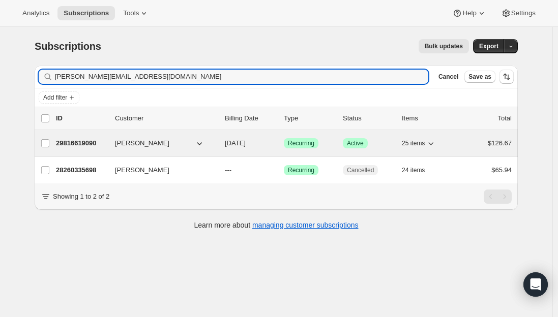 This screenshot has width=558, height=317. Describe the element at coordinates (479, 77) in the screenshot. I see `span: Save as` at that location.